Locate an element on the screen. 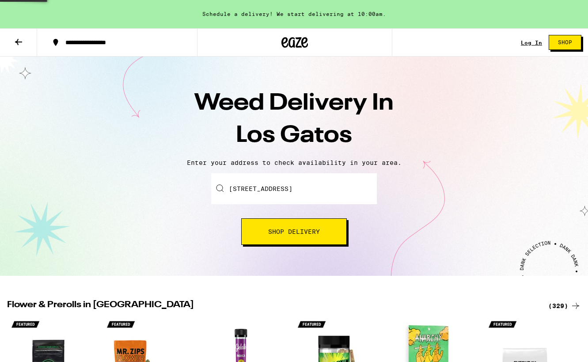 The height and width of the screenshot is (362, 588). a: Log In is located at coordinates (532, 42).